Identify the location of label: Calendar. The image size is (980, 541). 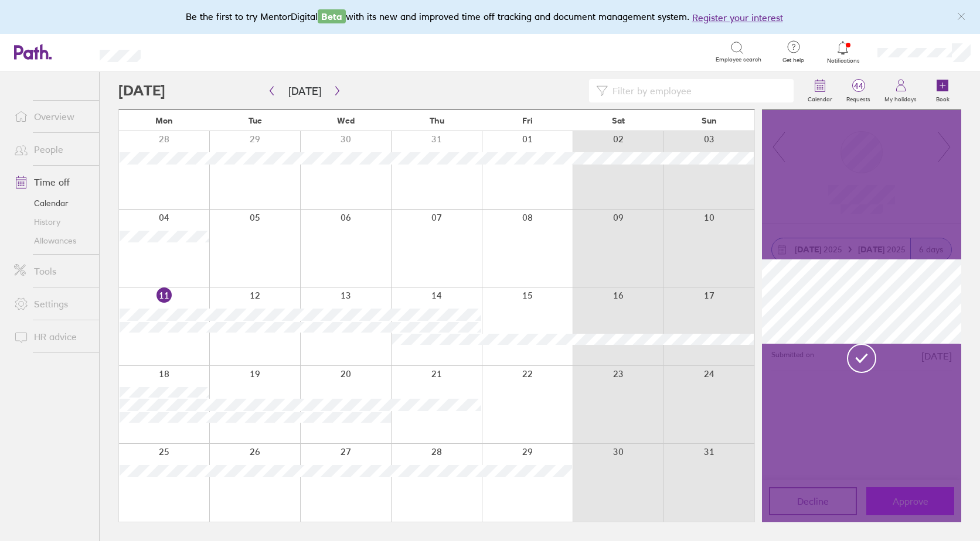
(819, 98).